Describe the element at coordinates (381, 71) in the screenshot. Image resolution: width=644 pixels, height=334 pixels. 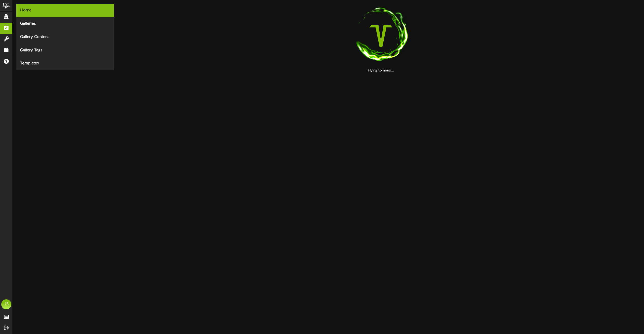
I see `strong: Flying to mars...` at that location.